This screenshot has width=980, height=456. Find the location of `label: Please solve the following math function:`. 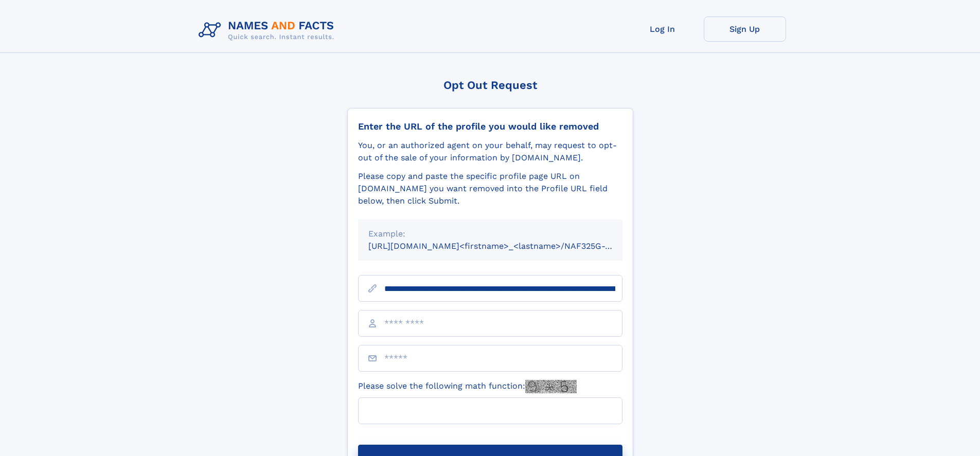

label: Please solve the following math function: is located at coordinates (467, 387).